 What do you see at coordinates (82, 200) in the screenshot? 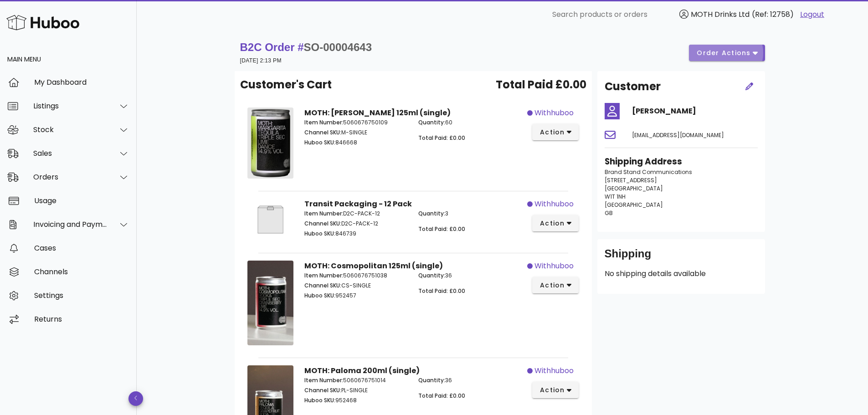
I see `div: Usage` at bounding box center [82, 200].